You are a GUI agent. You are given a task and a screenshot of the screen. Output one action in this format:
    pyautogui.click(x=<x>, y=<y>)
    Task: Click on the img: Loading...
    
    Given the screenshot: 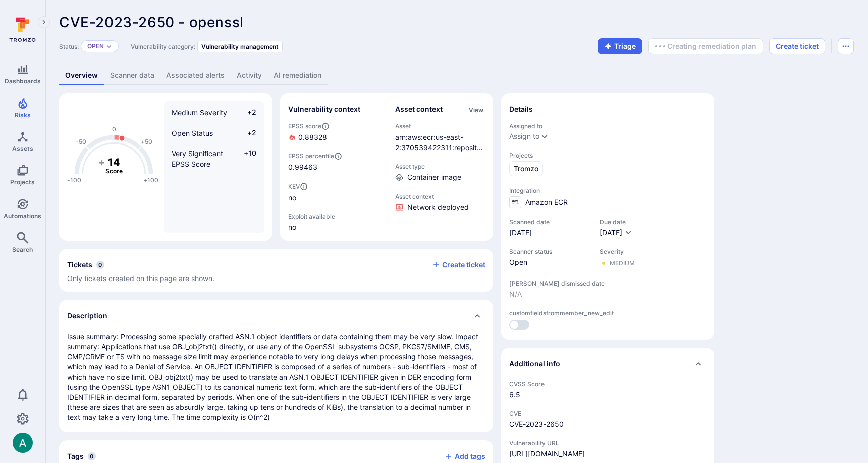 What is the action you would take?
    pyautogui.click(x=660, y=46)
    